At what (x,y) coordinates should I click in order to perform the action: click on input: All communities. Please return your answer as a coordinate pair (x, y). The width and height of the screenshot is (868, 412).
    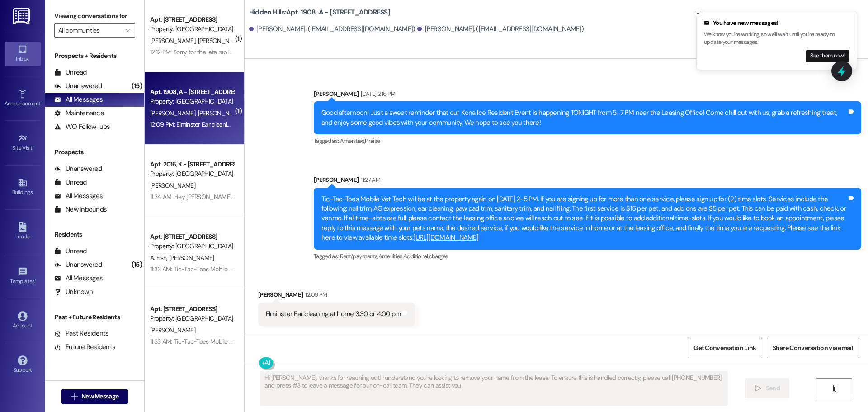
    Looking at the image, I should click on (89, 30).